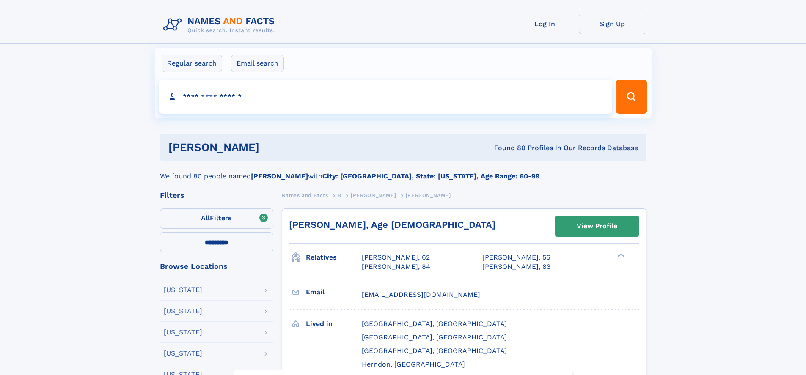 The image size is (806, 375). What do you see at coordinates (334, 258) in the screenshot?
I see `h3: Relatives` at bounding box center [334, 258].